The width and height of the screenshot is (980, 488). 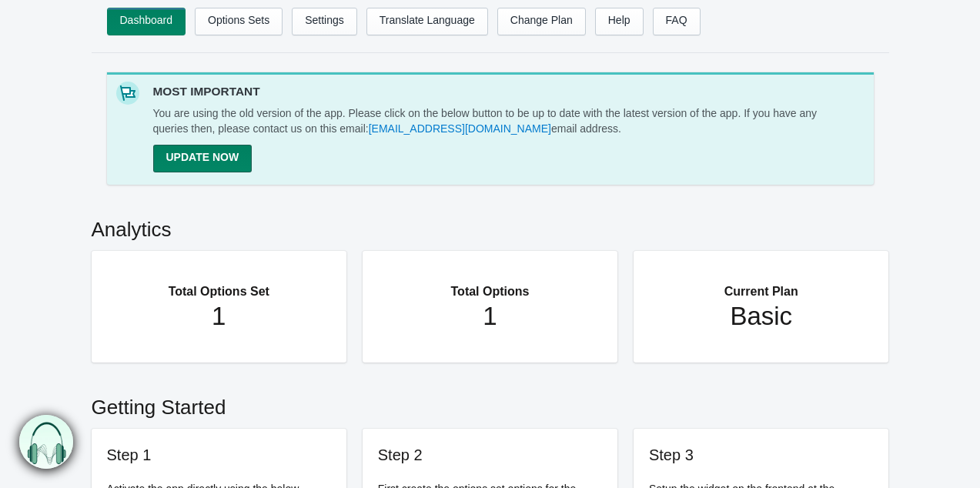 What do you see at coordinates (761, 455) in the screenshot?
I see `h3: Step 3` at bounding box center [761, 455].